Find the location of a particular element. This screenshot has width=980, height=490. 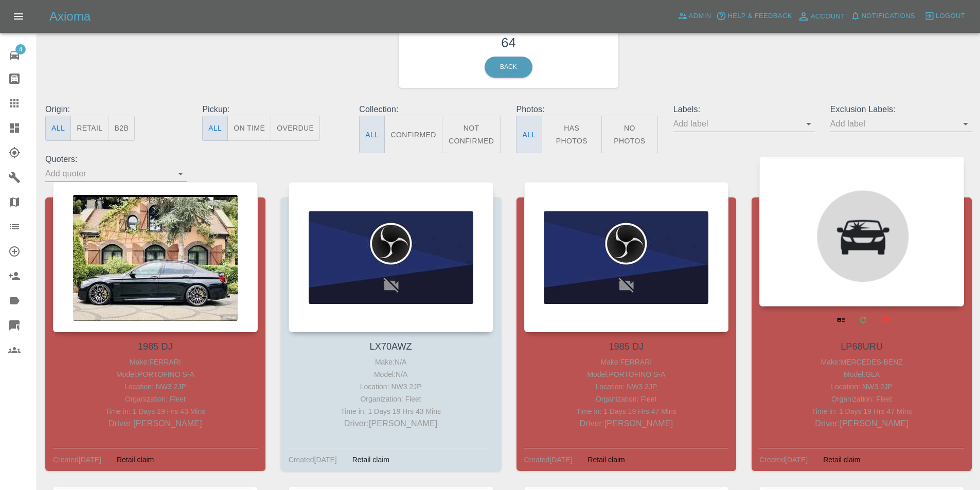

a: Account is located at coordinates (821, 16).